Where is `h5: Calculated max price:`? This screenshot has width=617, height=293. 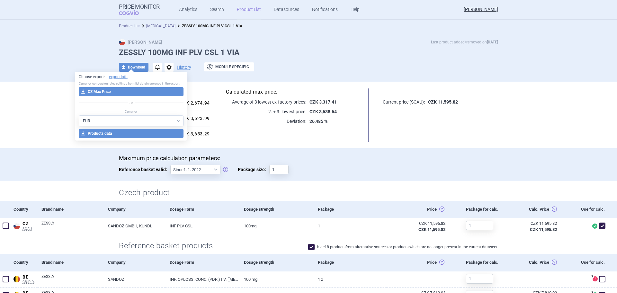
h5: Calculated max price: is located at coordinates (293, 92).